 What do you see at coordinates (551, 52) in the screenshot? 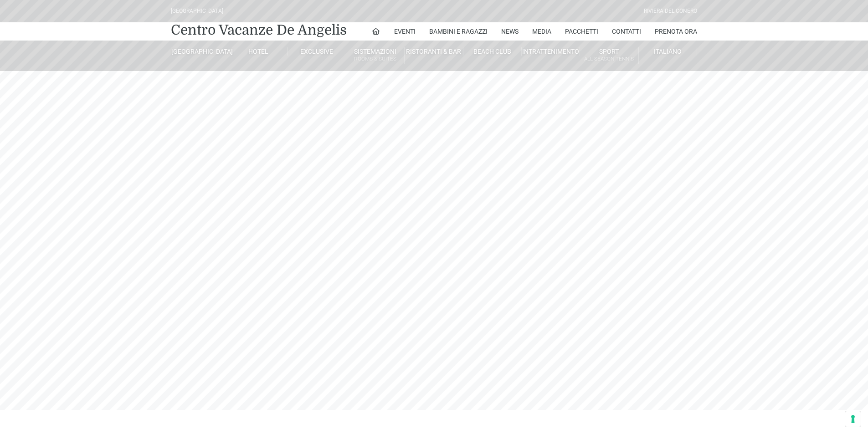
I see `a: Intrattenimento` at bounding box center [551, 52].